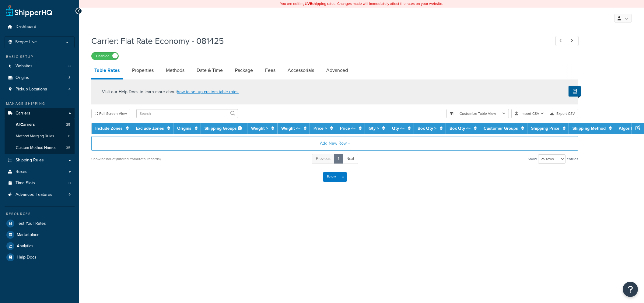  What do you see at coordinates (589, 128) in the screenshot?
I see `a: Shipping Method` at bounding box center [589, 128].